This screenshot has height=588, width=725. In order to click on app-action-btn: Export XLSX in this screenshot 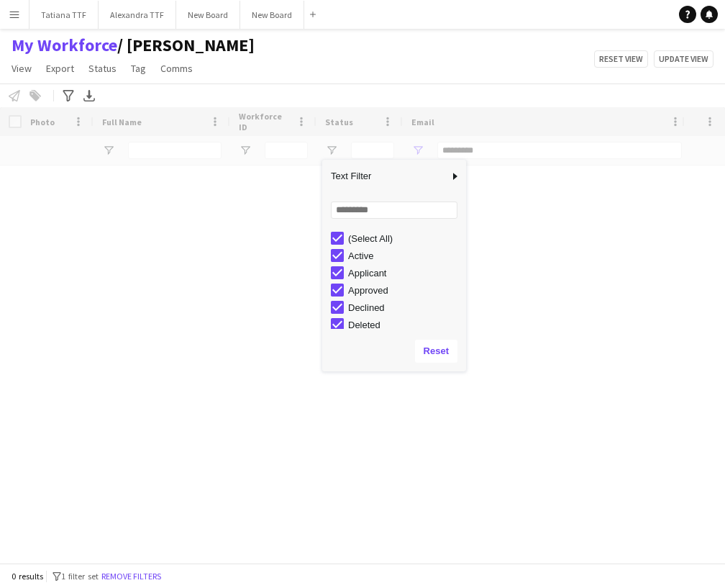, I will do `click(89, 96)`.